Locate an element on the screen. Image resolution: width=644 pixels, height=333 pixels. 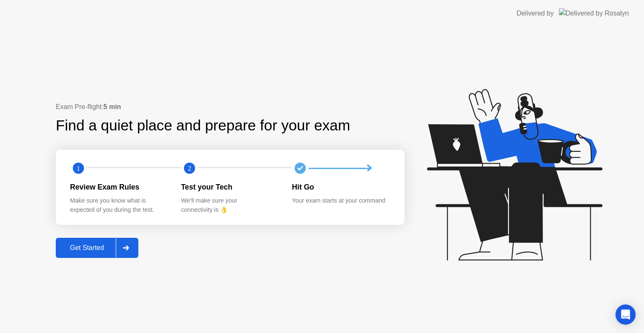
div: Review Exam Rules is located at coordinates (118, 187).